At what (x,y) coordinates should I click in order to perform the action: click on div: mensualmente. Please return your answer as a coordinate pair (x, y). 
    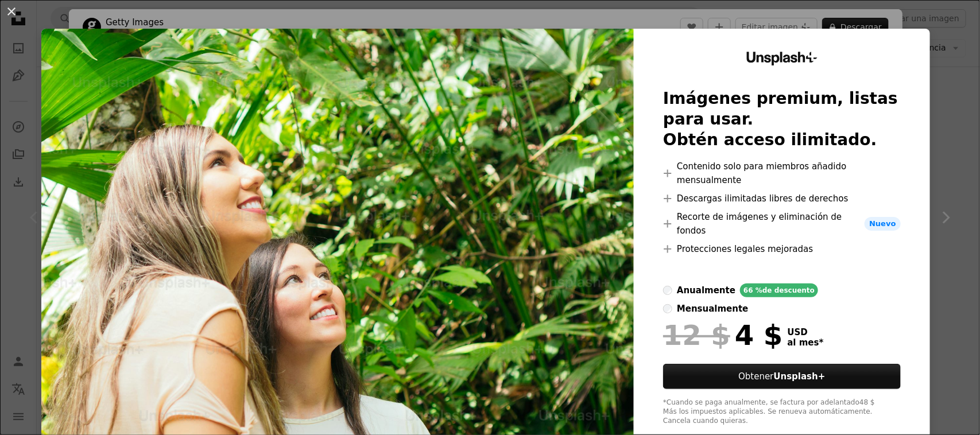
    Looking at the image, I should click on (713, 308).